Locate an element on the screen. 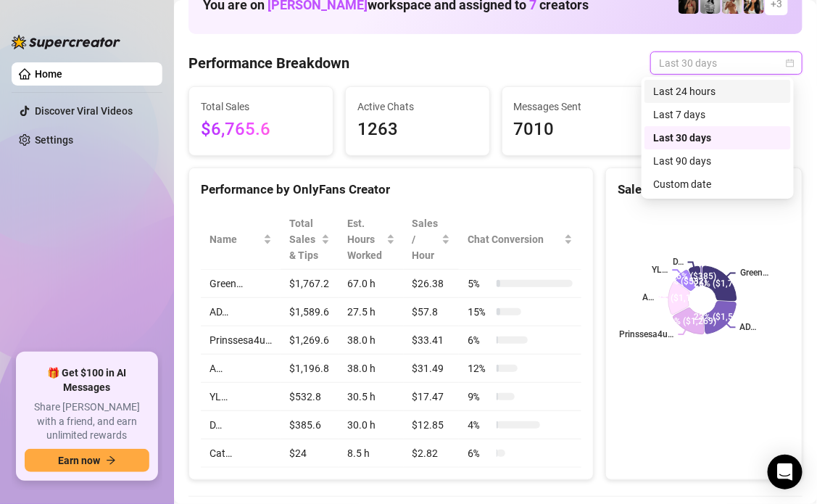 This screenshot has width=817, height=504. td: $532.8 is located at coordinates (309, 397).